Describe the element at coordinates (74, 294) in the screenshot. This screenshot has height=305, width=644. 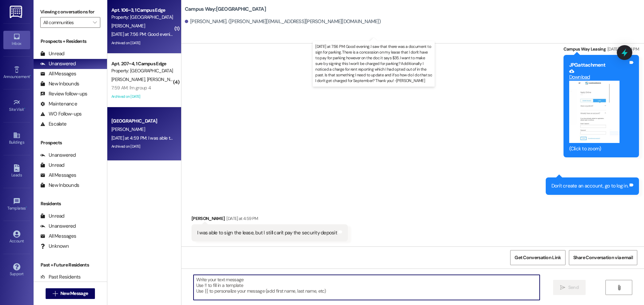
I see `span: New Message` at that location.